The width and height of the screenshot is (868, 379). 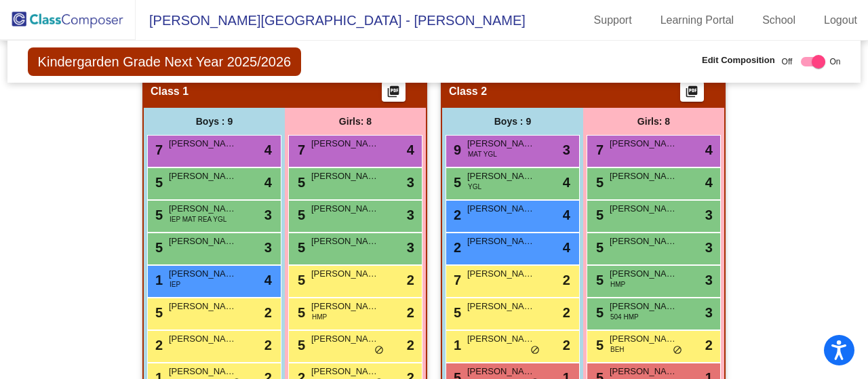 What do you see at coordinates (198, 219) in the screenshot?
I see `span: IEP MAT REA YGL` at bounding box center [198, 219].